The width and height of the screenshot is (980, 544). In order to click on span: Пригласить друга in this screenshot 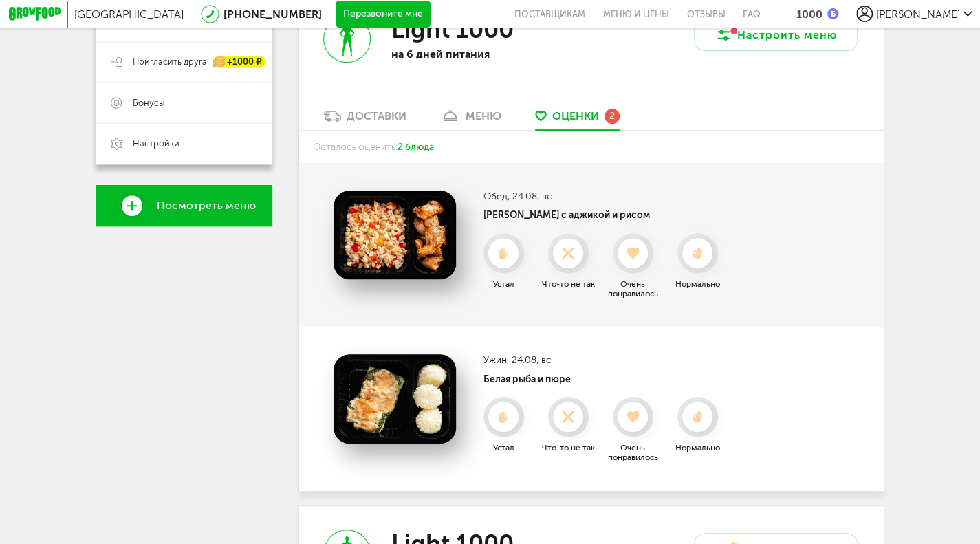, I will do `click(170, 62)`.